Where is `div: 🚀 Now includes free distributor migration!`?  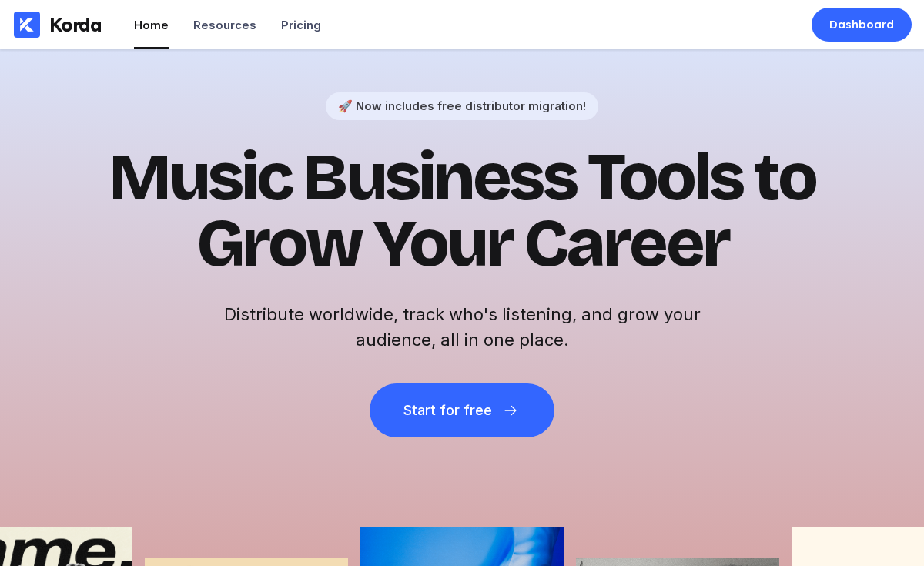
div: 🚀 Now includes free distributor migration! is located at coordinates (462, 106).